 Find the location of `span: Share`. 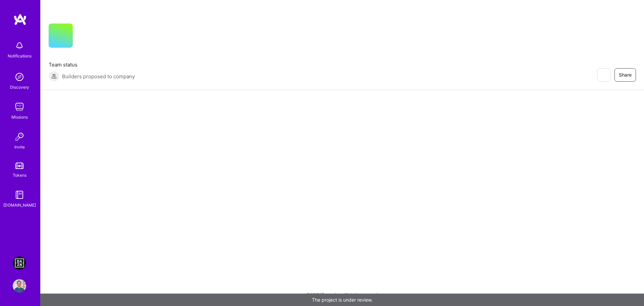

span: Share is located at coordinates (625, 75).